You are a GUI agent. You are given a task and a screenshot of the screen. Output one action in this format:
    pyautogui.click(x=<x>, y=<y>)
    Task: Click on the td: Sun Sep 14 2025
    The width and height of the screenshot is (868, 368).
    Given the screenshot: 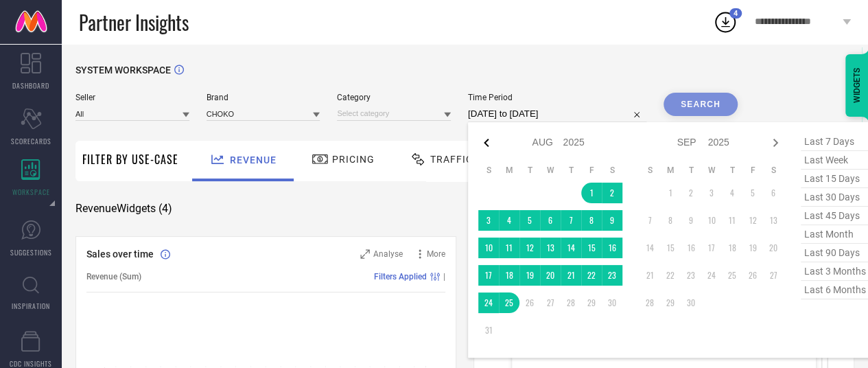 What is the action you would take?
    pyautogui.click(x=650, y=247)
    